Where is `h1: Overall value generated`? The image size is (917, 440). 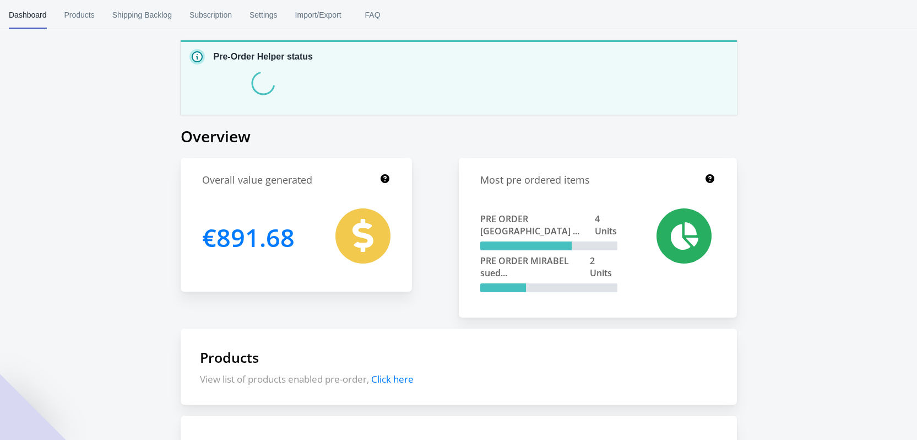 h1: Overall value generated is located at coordinates (257, 180).